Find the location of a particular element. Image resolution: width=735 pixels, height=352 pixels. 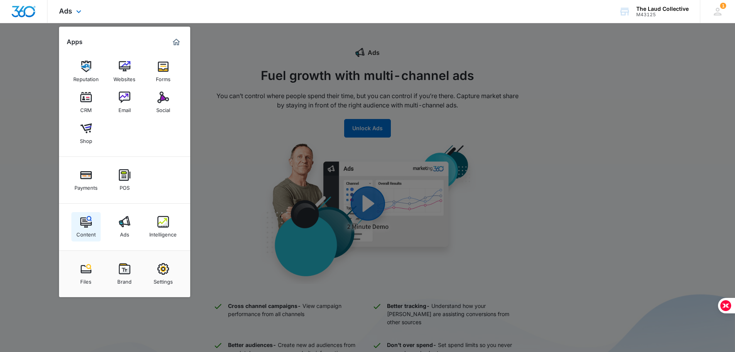

a: Files is located at coordinates (86, 274).